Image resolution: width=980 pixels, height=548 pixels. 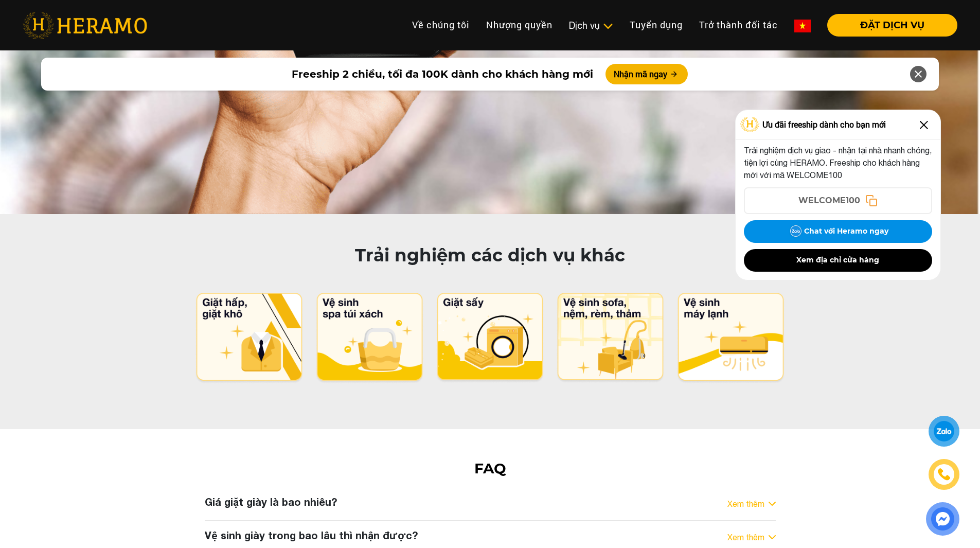 What do you see at coordinates (944, 475) in the screenshot?
I see `a: phone-icon` at bounding box center [944, 475].